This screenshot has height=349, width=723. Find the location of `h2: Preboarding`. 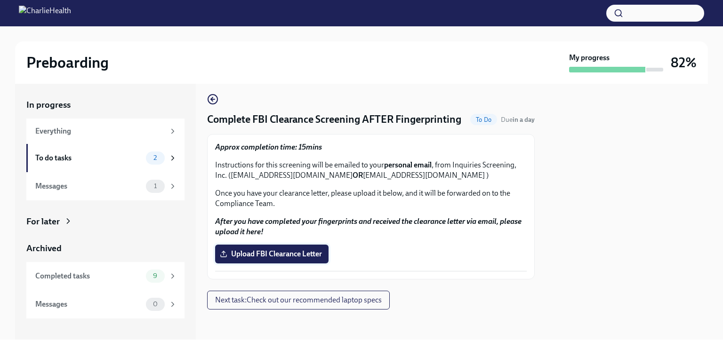

h2: Preboarding is located at coordinates (67, 63).